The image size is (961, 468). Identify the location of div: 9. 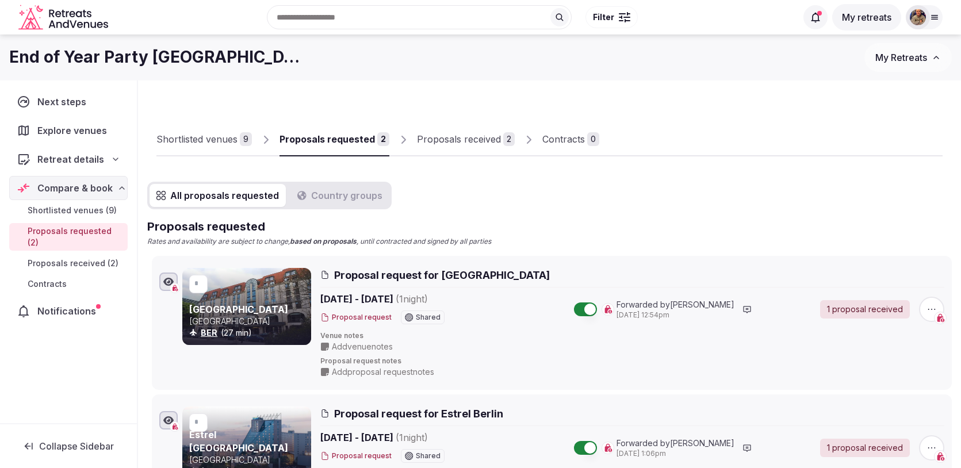
(246, 139).